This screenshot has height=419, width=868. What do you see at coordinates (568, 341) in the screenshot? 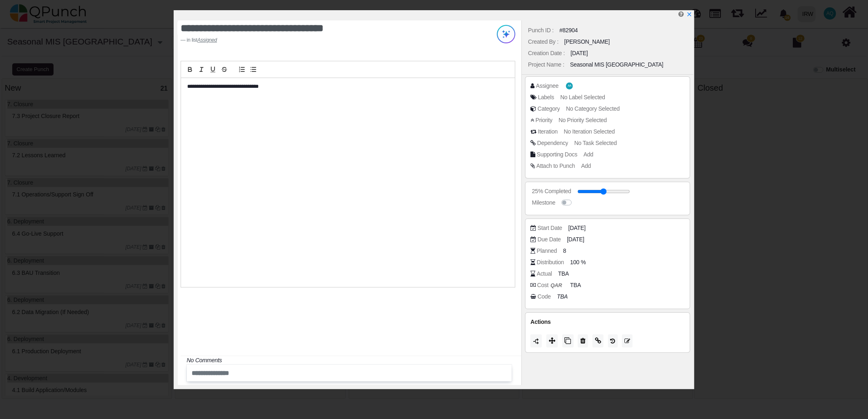
I see `button: Copy` at bounding box center [568, 341].